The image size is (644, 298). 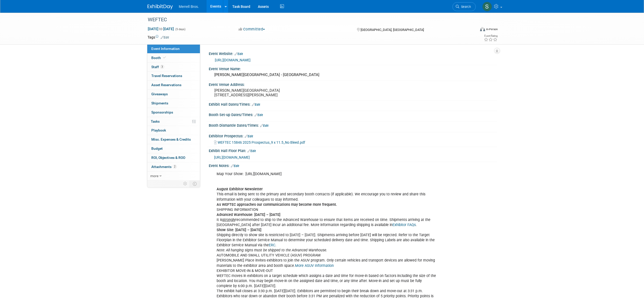 What do you see at coordinates (164, 167) in the screenshot?
I see `span: Attachments` at bounding box center [164, 167].